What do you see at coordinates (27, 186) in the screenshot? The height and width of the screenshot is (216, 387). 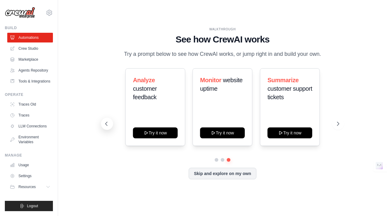 I see `span: Resources` at bounding box center [27, 186].